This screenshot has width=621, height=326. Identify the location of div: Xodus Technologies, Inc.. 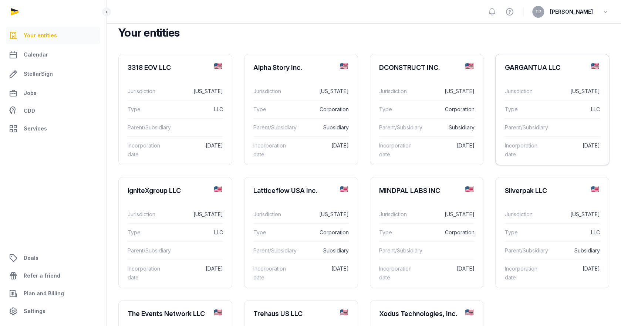
(418, 314).